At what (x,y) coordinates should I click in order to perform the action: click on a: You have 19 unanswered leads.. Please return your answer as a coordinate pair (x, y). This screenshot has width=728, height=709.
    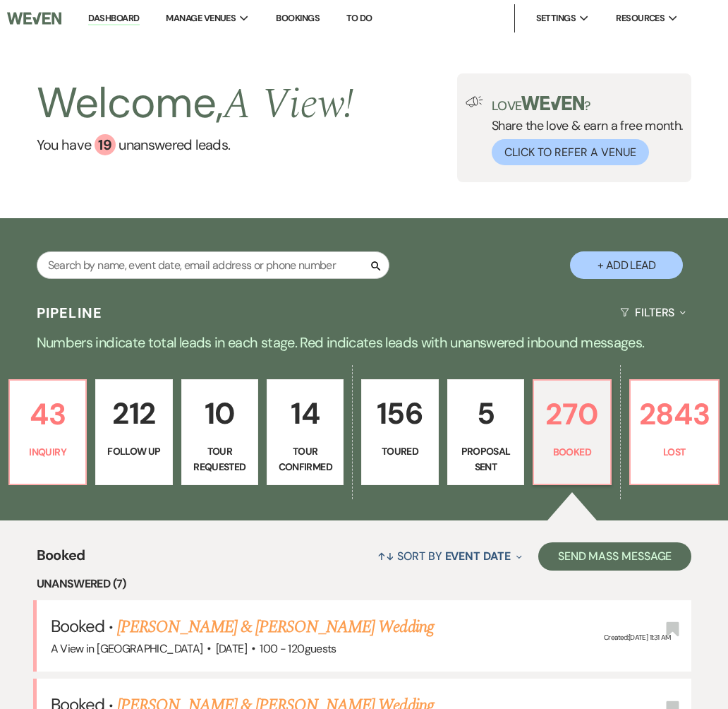
    Looking at the image, I should click on (195, 145).